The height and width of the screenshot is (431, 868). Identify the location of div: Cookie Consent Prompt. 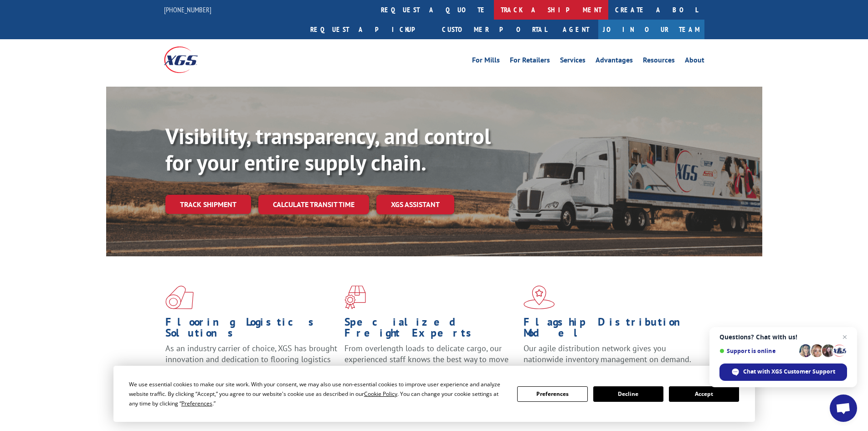
(434, 394).